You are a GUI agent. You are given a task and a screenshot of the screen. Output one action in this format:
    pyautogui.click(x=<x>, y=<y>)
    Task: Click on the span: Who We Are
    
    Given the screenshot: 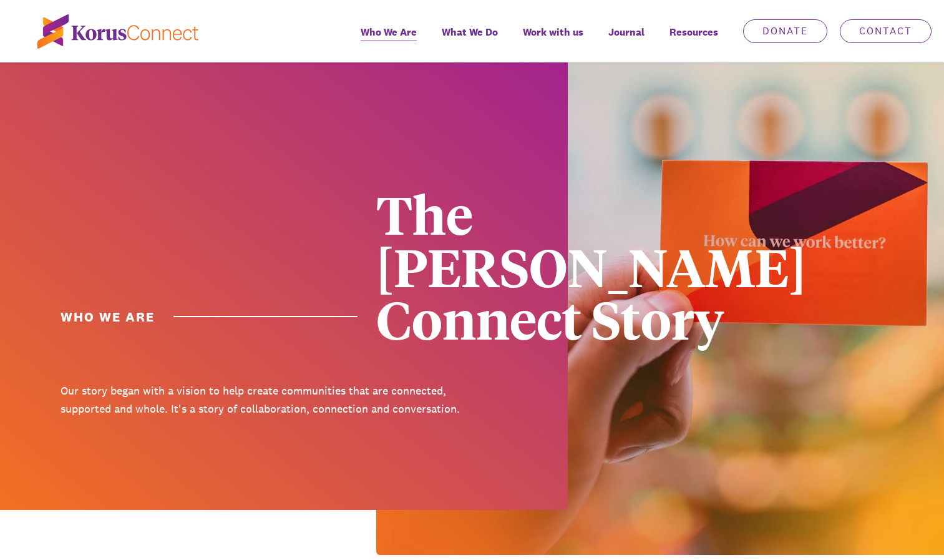 What is the action you would take?
    pyautogui.click(x=389, y=32)
    